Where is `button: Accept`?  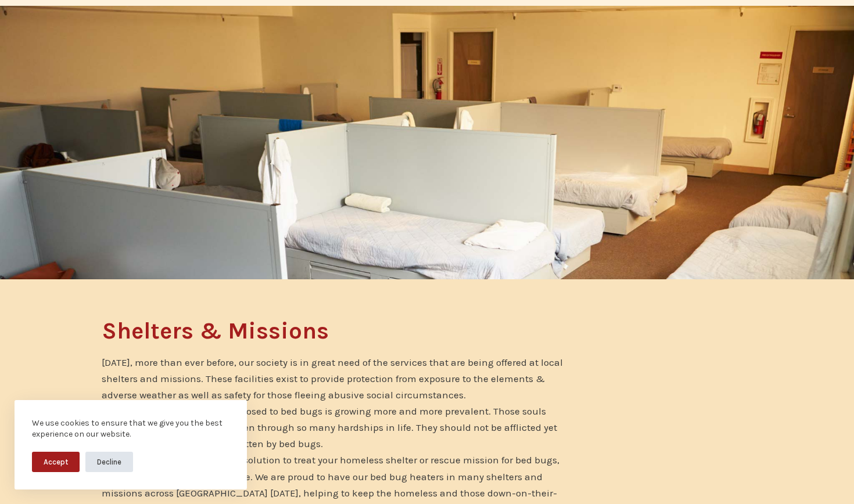 button: Accept is located at coordinates (56, 461).